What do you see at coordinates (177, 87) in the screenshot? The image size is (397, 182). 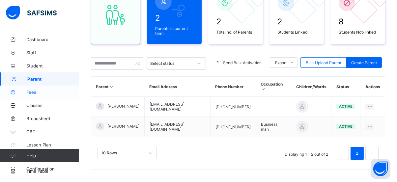 I see `th: Email Address` at bounding box center [177, 87].